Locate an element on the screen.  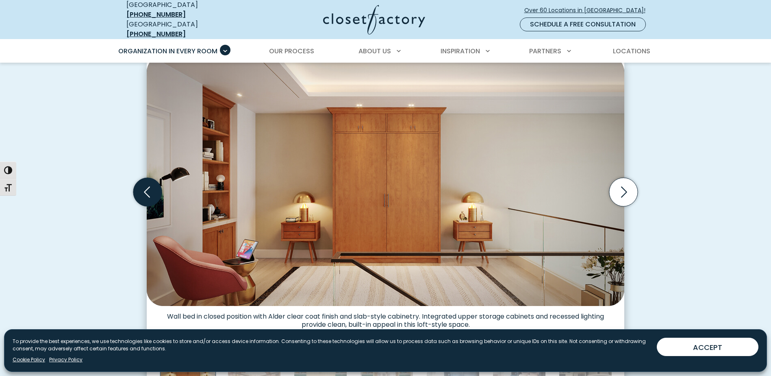
span: Our Process is located at coordinates (292, 51).